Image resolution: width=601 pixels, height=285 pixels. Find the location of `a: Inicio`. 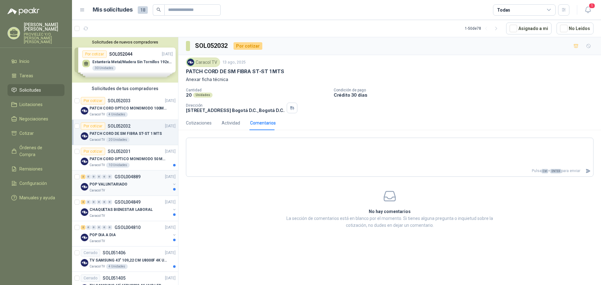

a: Inicio is located at coordinates (36, 61).